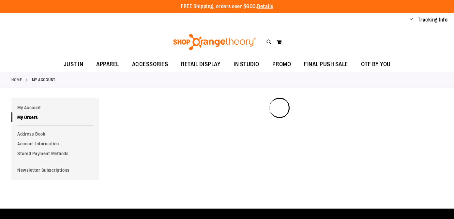 This screenshot has height=219, width=454. I want to click on span: PROMO, so click(281, 64).